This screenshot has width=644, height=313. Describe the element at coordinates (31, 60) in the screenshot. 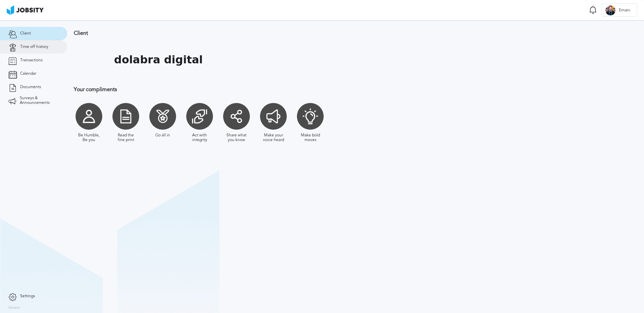

I see `span: Transactions` at that location.